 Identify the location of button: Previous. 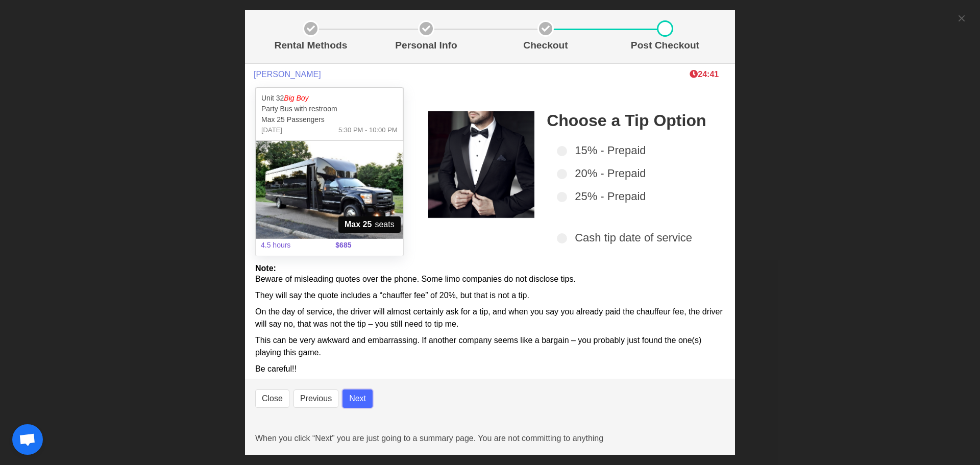
(316, 399).